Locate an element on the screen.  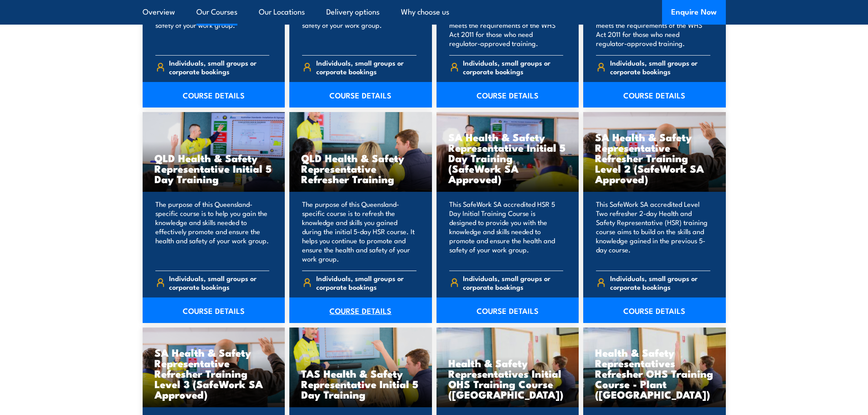
p: This SafeWork SA accredited Level Two refresher 2-day Health and Safety Representative (HSR) trai... is located at coordinates (653, 231).